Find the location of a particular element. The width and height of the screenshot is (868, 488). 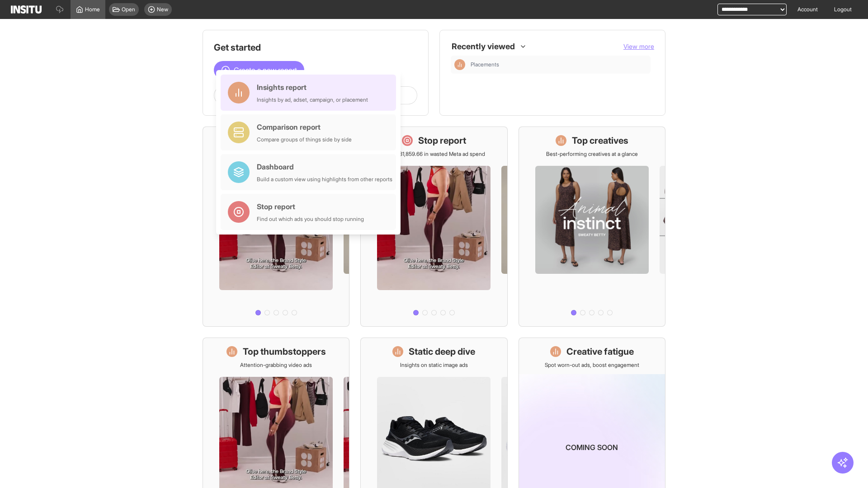

div: Stop report is located at coordinates (310, 207).